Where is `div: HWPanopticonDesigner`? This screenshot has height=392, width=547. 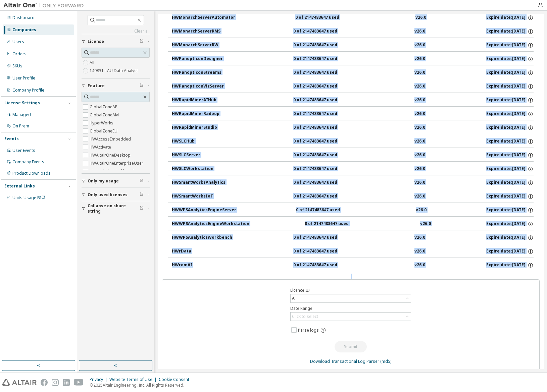
div: HWPanopticonDesigner is located at coordinates (202, 59).